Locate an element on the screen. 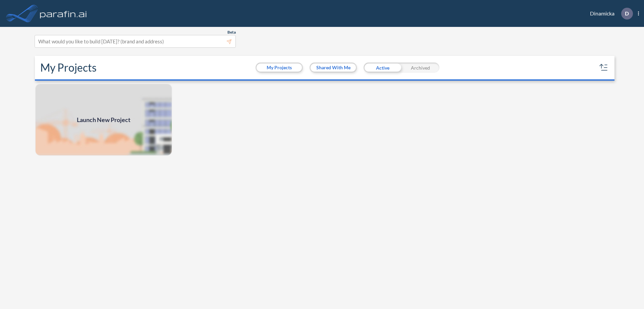 The image size is (644, 309). a: Launch New Project is located at coordinates (104, 120).